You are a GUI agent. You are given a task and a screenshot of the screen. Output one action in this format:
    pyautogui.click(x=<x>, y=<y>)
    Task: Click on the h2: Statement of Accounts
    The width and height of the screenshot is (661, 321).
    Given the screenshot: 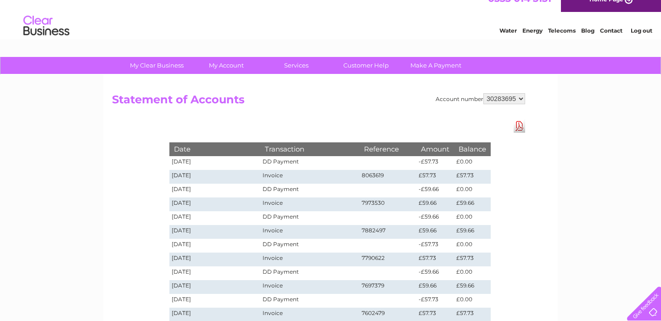 What is the action you would take?
    pyautogui.click(x=318, y=102)
    